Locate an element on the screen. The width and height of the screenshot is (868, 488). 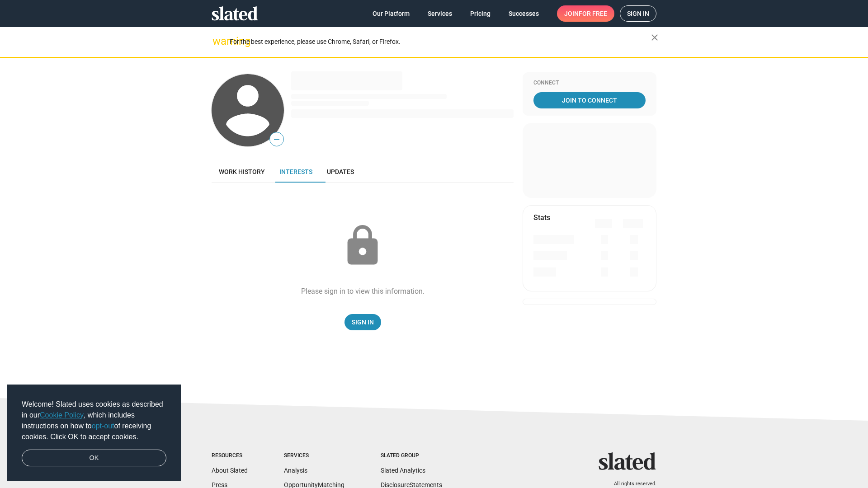
a: opt-out is located at coordinates (103, 426).